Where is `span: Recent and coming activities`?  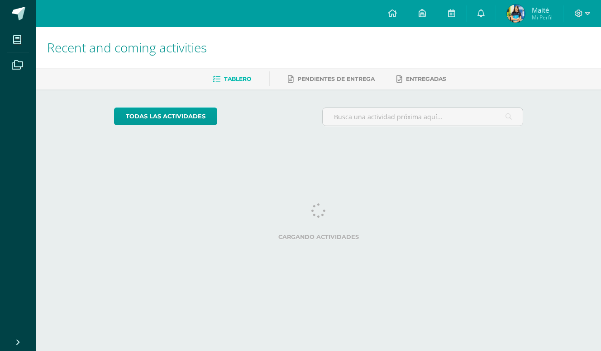
span: Recent and coming activities is located at coordinates (127, 47).